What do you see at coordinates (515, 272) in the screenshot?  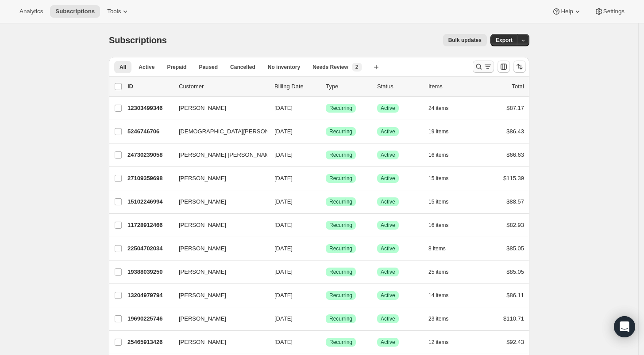 I see `span: $85.05` at bounding box center [515, 272].